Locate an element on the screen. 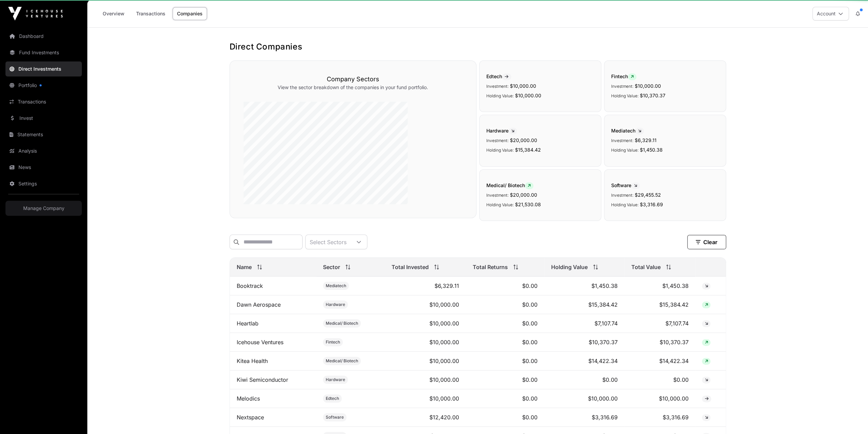 The width and height of the screenshot is (868, 434). td: $10,370.37 is located at coordinates (660, 342).